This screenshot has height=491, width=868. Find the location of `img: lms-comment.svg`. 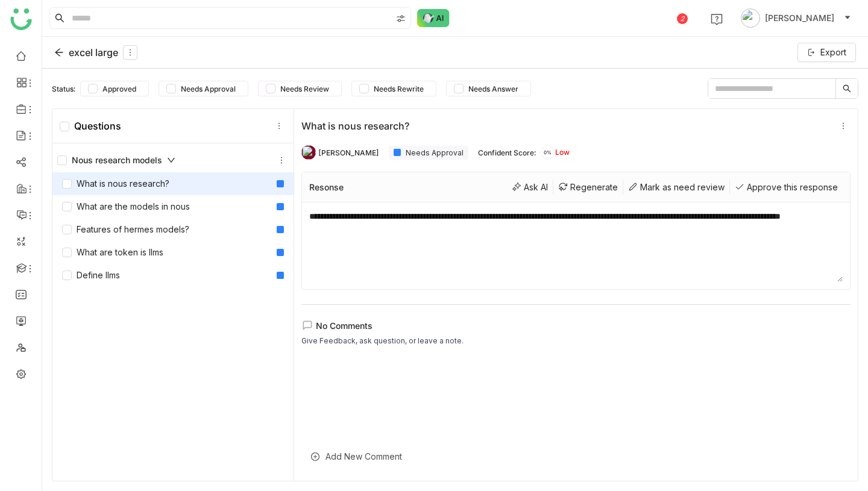

img: lms-comment.svg is located at coordinates (307, 325).